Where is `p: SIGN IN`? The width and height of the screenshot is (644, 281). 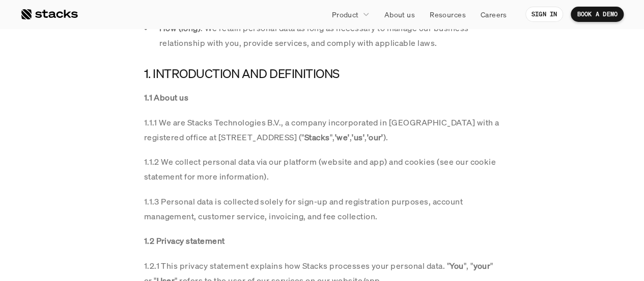
p: SIGN IN is located at coordinates (544, 14).